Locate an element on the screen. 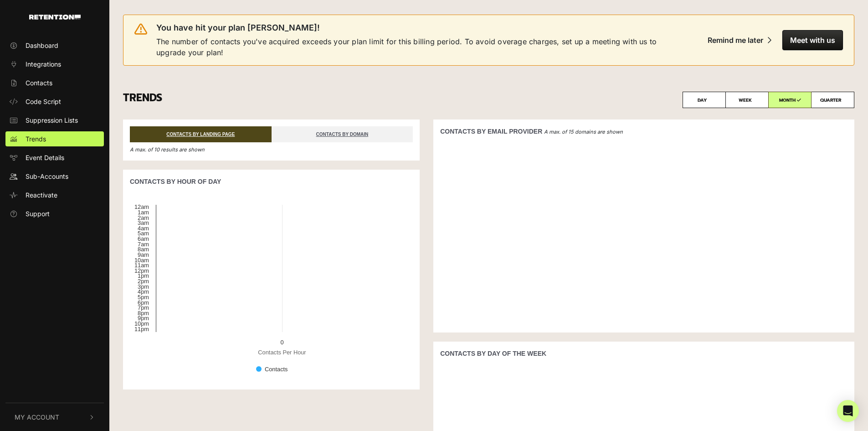 The width and height of the screenshot is (868, 431). text: 8am is located at coordinates (143, 249).